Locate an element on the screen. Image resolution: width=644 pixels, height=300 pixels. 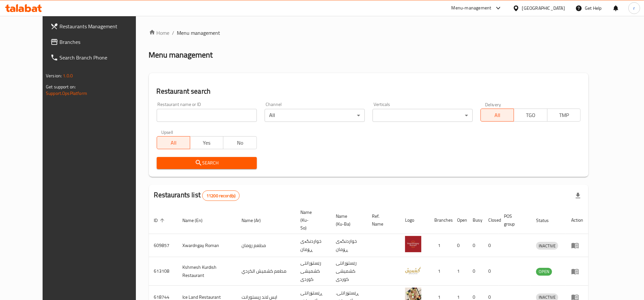
th: Branches is located at coordinates (441, 220).